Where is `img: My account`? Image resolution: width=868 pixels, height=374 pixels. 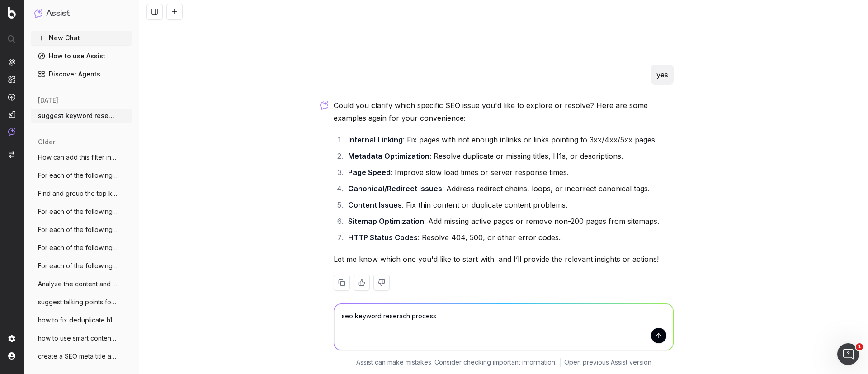
img: My account is located at coordinates (12, 356).